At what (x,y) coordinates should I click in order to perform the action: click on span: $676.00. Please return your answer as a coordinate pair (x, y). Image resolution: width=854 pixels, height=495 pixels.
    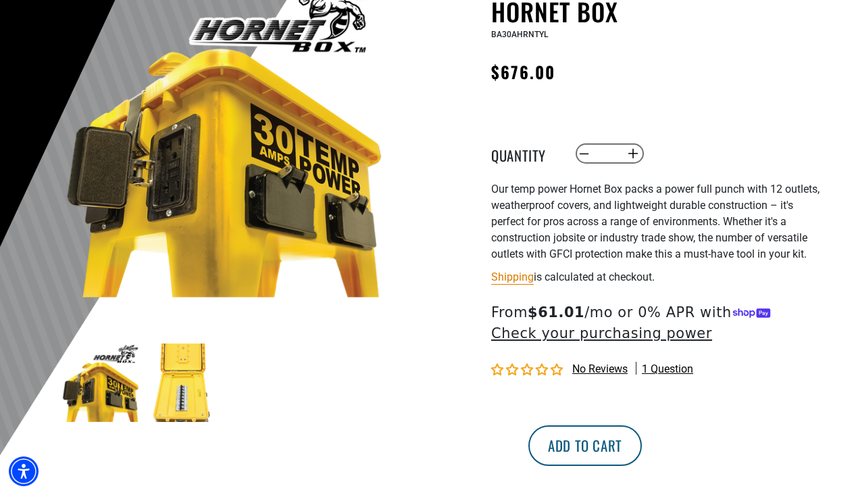
    Looking at the image, I should click on (524, 72).